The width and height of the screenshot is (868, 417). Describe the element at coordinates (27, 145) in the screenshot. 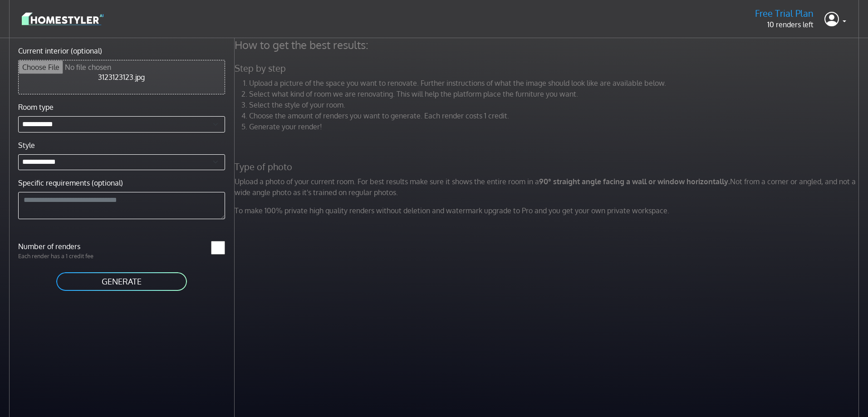

I see `label: Style` at that location.